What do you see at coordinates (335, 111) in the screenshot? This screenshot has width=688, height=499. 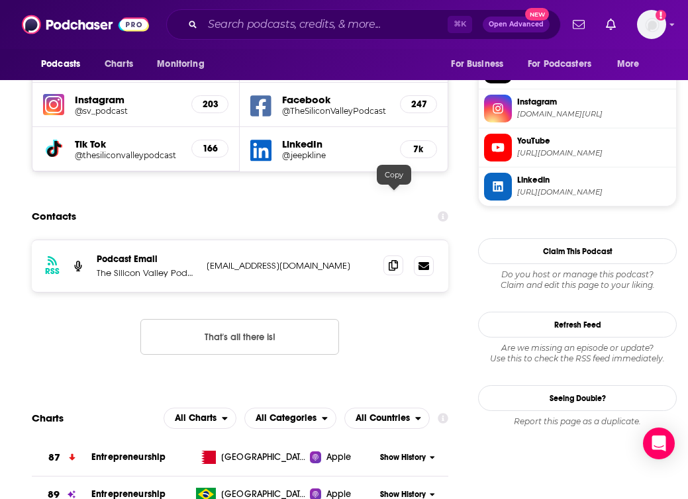 I see `a: @TheSiliconValleyPodcast` at bounding box center [335, 111].